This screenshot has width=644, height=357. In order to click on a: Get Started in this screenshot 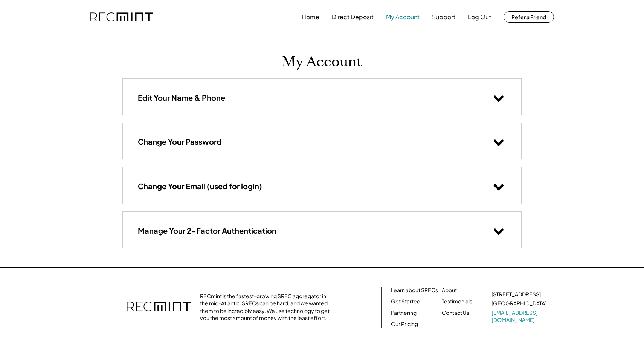, I will do `click(405, 302)`.